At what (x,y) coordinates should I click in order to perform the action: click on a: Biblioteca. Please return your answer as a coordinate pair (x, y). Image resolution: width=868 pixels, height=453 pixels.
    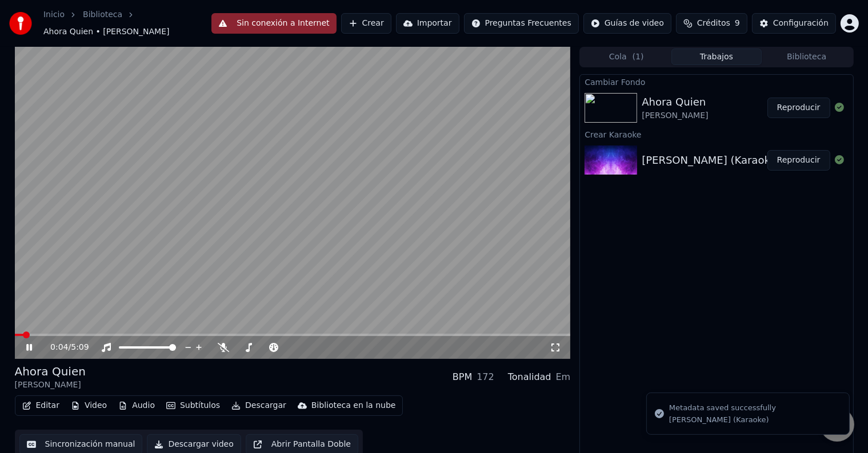
    Looking at the image, I should click on (102, 14).